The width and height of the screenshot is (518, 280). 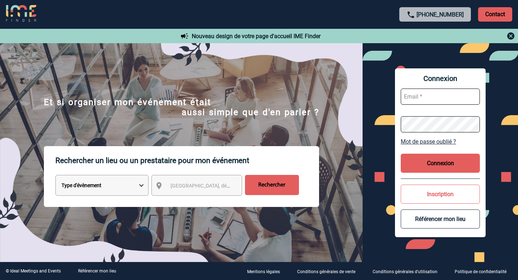 I want to click on p: Contact, so click(x=495, y=14).